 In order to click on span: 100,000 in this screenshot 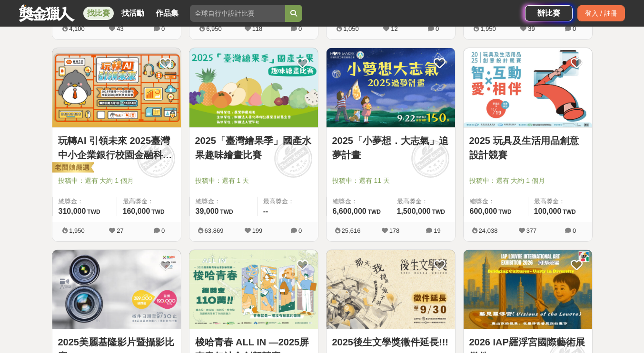, I will do `click(547, 212)`.